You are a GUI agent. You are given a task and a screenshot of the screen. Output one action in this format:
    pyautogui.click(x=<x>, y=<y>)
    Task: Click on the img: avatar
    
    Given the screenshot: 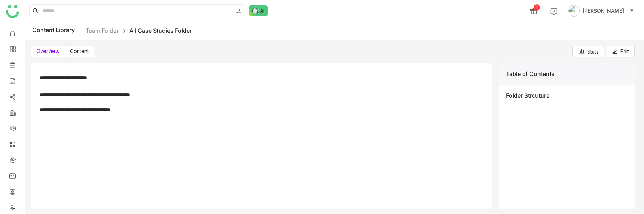 What is the action you would take?
    pyautogui.click(x=574, y=11)
    